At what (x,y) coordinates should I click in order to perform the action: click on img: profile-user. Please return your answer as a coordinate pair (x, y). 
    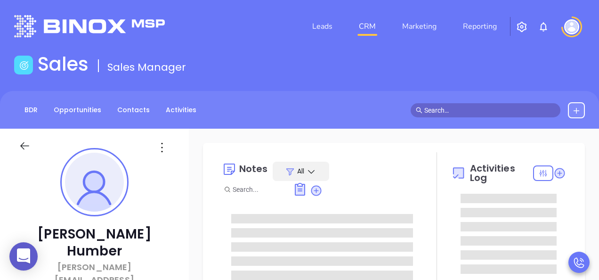
    Looking at the image, I should click on (94, 182).